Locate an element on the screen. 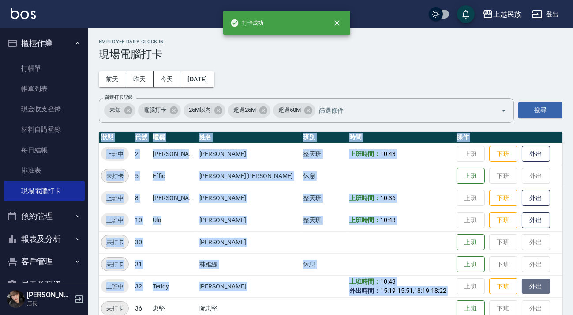 This screenshot has width=573, height=315. button: 報表及分析 is located at coordinates (44, 239).